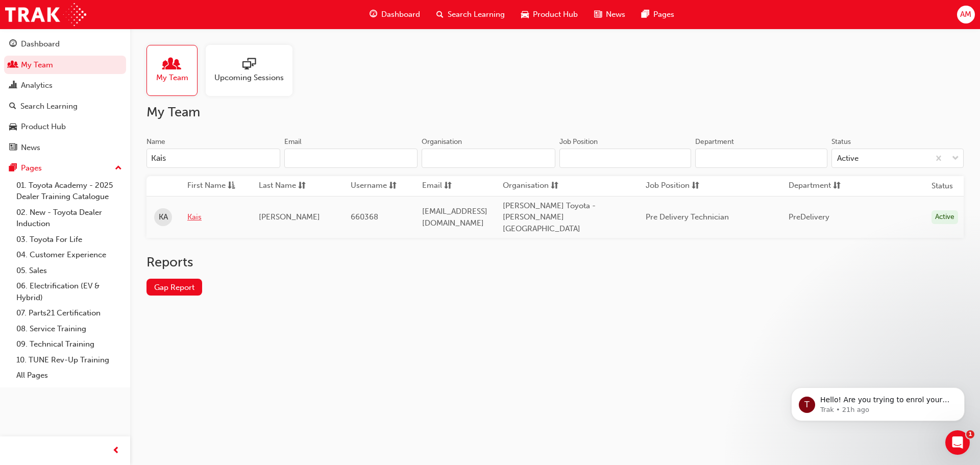  Describe the element at coordinates (432, 186) in the screenshot. I see `span: Email` at that location.